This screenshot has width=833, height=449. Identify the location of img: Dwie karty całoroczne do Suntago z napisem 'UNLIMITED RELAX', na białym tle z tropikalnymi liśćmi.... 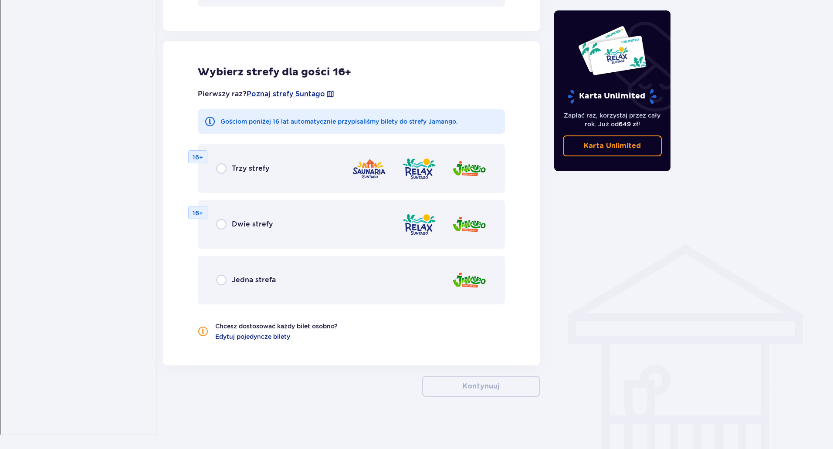
(612, 51).